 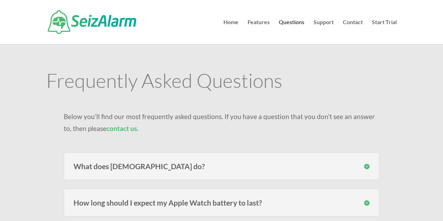 What do you see at coordinates (221, 202) in the screenshot?
I see `h3: How long should I expect my Apple Watch battery to last?` at bounding box center [221, 202].